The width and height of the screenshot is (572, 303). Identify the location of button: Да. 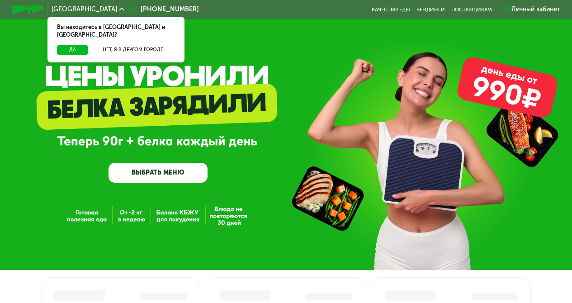
(72, 50).